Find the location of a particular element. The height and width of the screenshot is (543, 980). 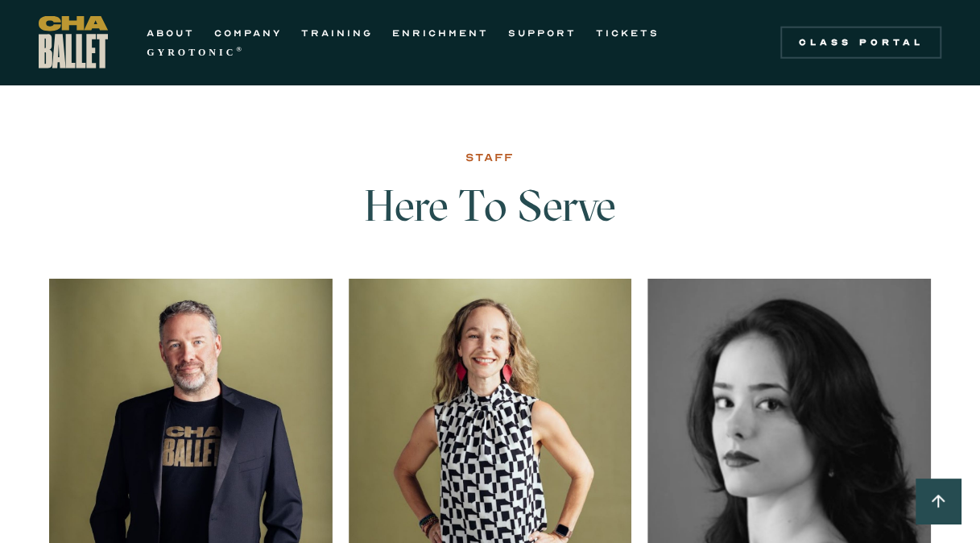

a: ABOUT is located at coordinates (170, 33).